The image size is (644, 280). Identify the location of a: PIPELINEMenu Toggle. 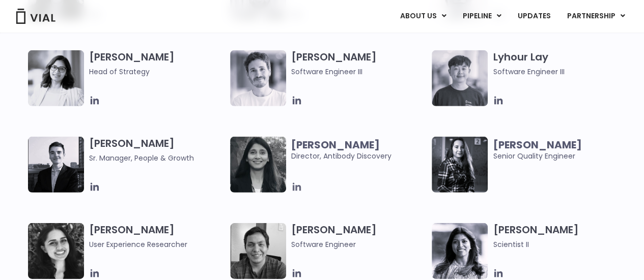
(482, 16).